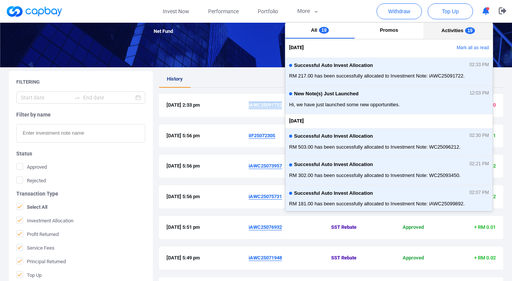 This screenshot has height=281, width=512. Describe the element at coordinates (479, 93) in the screenshot. I see `span: 12:03 PM` at that location.